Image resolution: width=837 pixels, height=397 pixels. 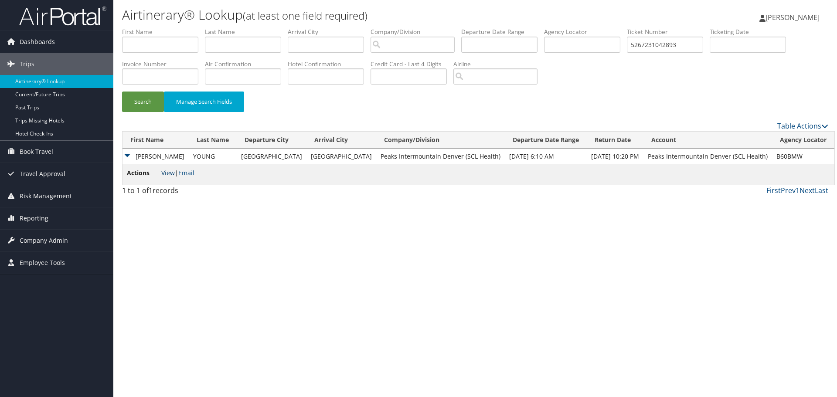 What do you see at coordinates (668, 32) in the screenshot?
I see `label: Ticket Number` at bounding box center [668, 32].